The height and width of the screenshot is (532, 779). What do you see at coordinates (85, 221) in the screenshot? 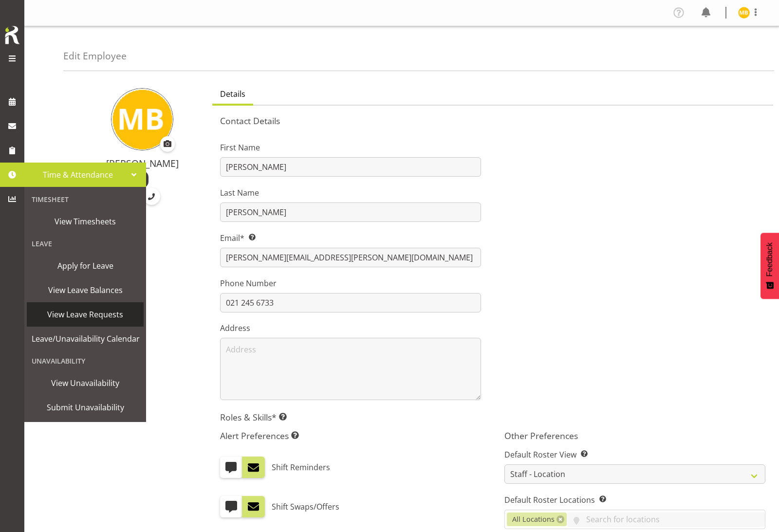
I see `a: View Timesheets` at bounding box center [85, 221].